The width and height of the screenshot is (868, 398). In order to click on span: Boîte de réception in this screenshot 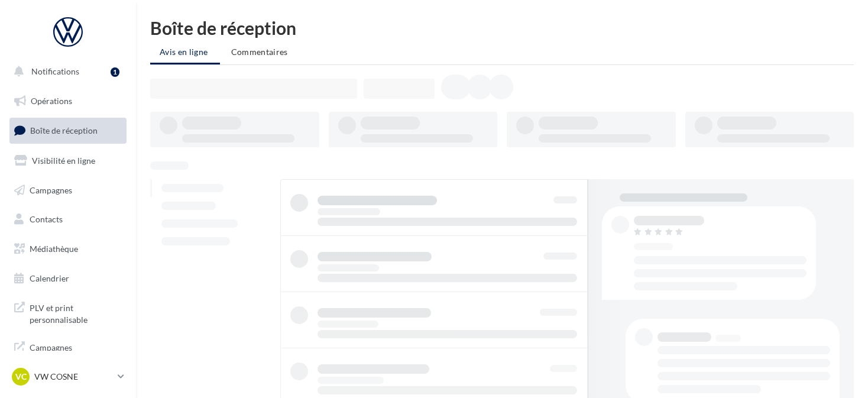, I will do `click(64, 130)`.